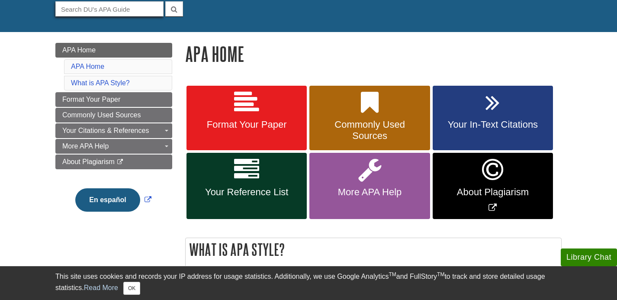  Describe the element at coordinates (493, 125) in the screenshot. I see `span: Your In-Text Citations` at that location.